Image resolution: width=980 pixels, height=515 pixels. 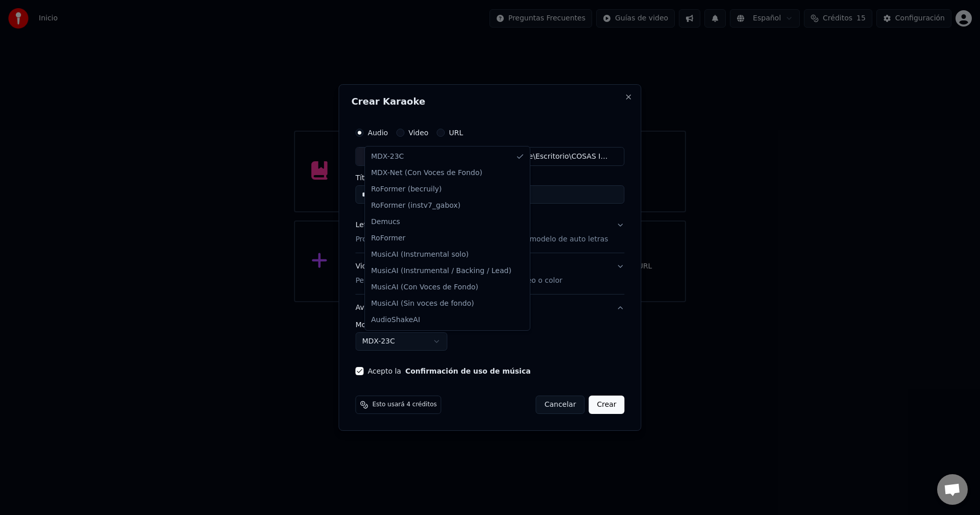 What do you see at coordinates (422, 303) in the screenshot?
I see `span: MusicAI (Sin voces de fondo)` at bounding box center [422, 303].